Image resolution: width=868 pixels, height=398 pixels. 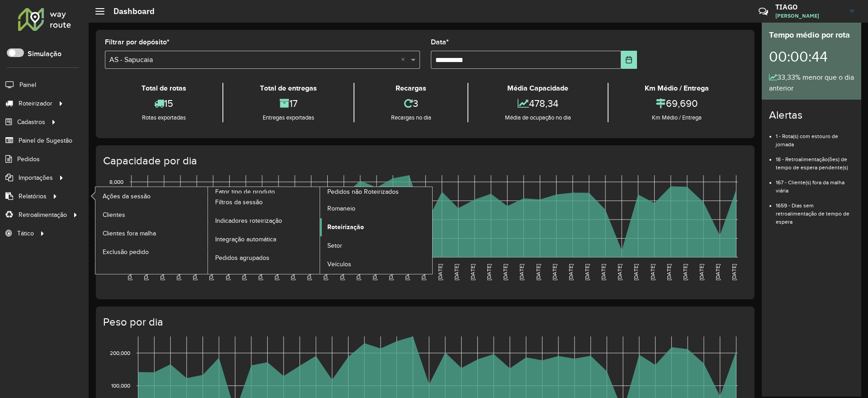 What do you see at coordinates (815, 210) in the screenshot?
I see `li: 1659 - Dias sem retroalimentação de tempo de espera` at bounding box center [815, 210].